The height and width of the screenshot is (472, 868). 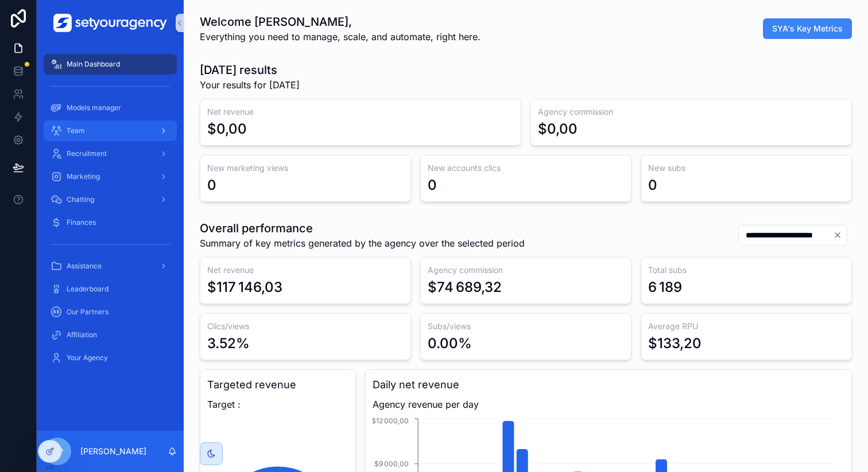 What do you see at coordinates (82, 335) in the screenshot?
I see `span: Affiliation` at bounding box center [82, 335].